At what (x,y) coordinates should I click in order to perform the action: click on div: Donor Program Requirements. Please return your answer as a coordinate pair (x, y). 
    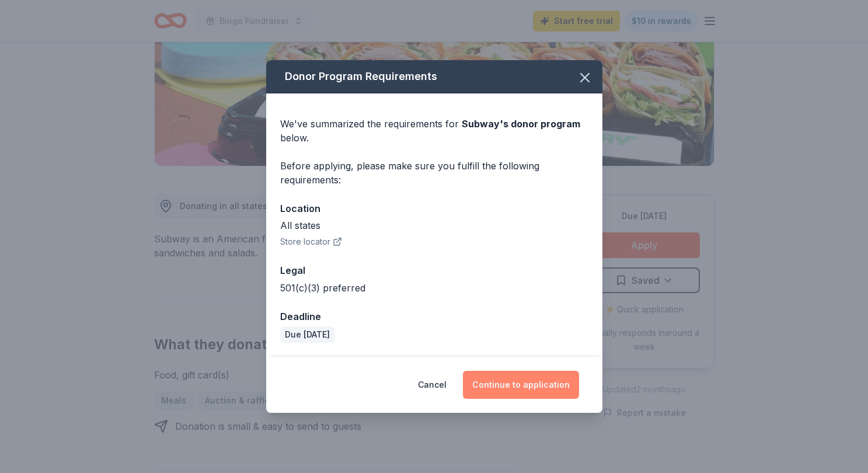
    Looking at the image, I should click on (435, 77).